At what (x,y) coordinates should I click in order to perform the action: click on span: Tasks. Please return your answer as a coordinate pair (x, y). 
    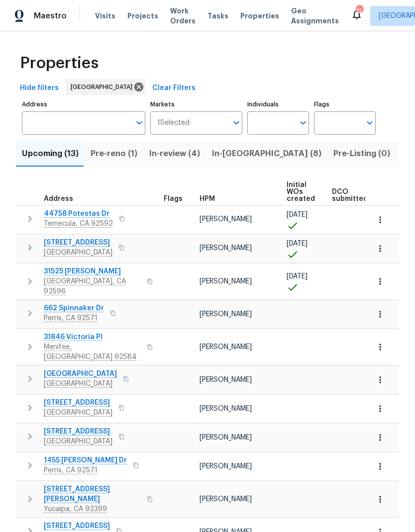
    Looking at the image, I should click on (218, 16).